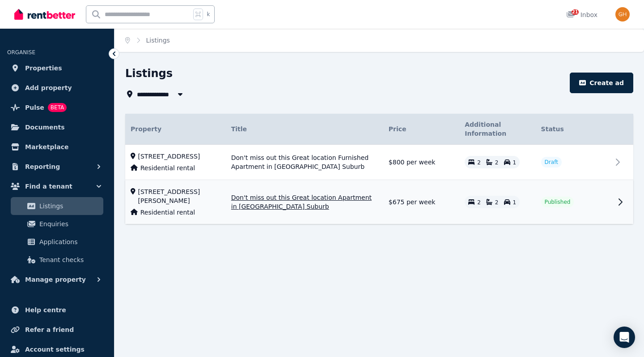 This screenshot has width=644, height=357. What do you see at coordinates (551, 162) in the screenshot?
I see `span: Draft` at bounding box center [551, 162].